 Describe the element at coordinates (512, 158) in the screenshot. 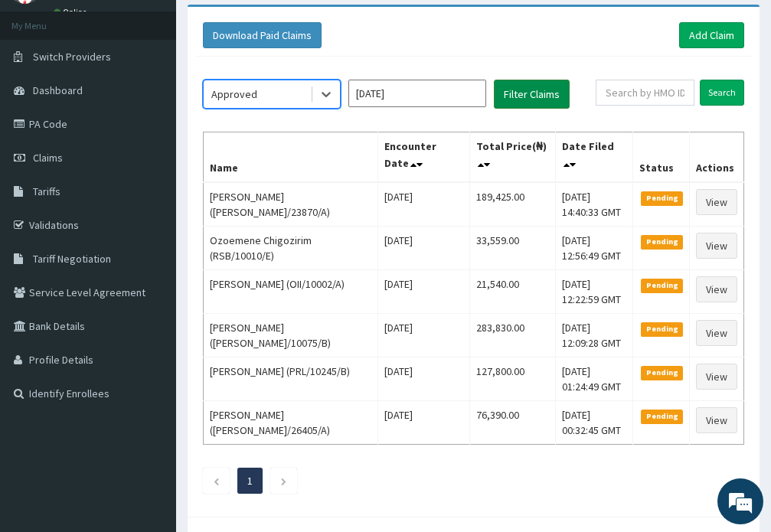

I see `th: Total Price(₦)` at that location.